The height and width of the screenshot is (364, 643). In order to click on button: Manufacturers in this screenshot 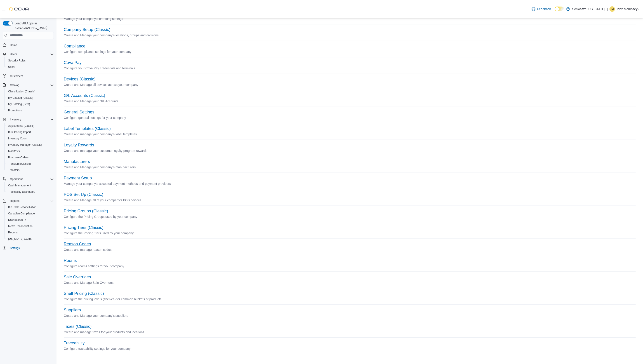, I will do `click(77, 162)`.